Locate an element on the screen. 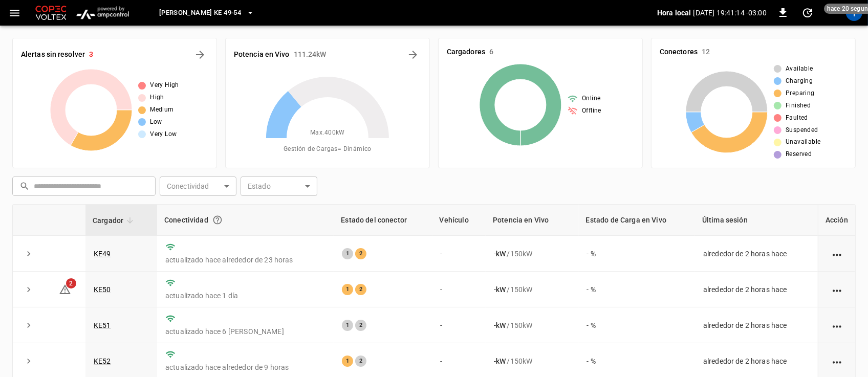 Image resolution: width=868 pixels, height=377 pixels. th: Estado del conector is located at coordinates (383, 220).